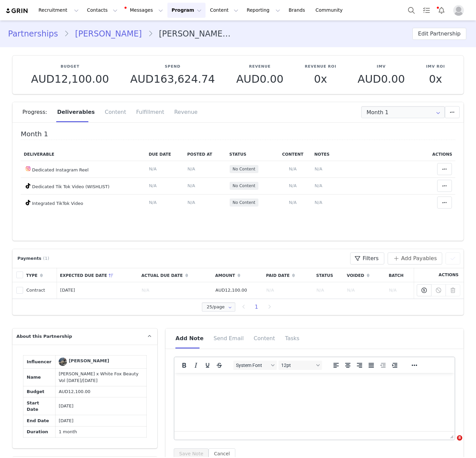 This screenshot has width=476, height=458. I want to click on button: Profile, so click(460, 10).